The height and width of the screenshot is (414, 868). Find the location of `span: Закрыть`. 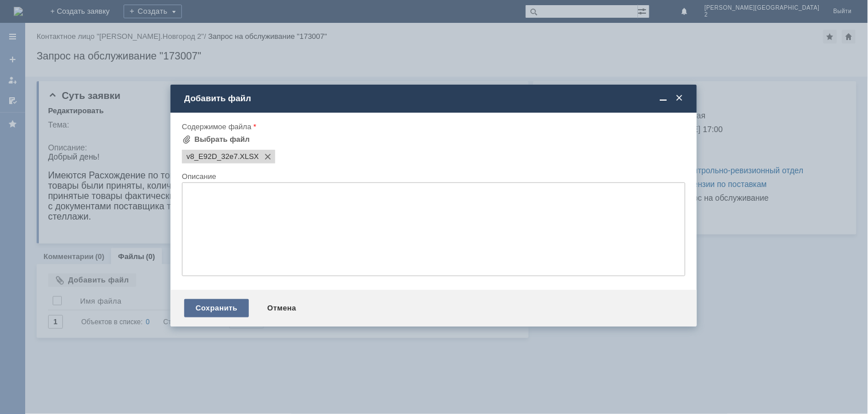

span: Закрыть is located at coordinates (679, 98).